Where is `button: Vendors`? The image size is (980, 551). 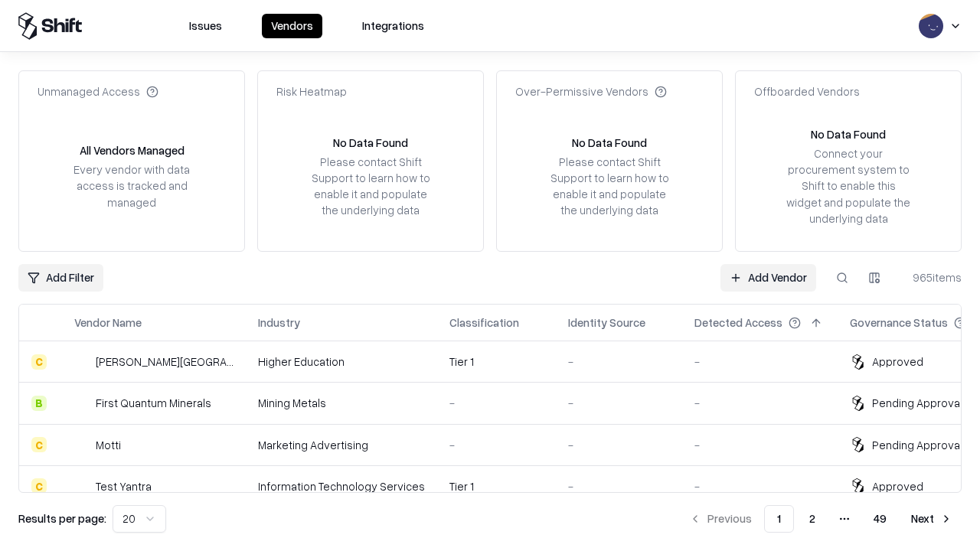 button: Vendors is located at coordinates (292, 26).